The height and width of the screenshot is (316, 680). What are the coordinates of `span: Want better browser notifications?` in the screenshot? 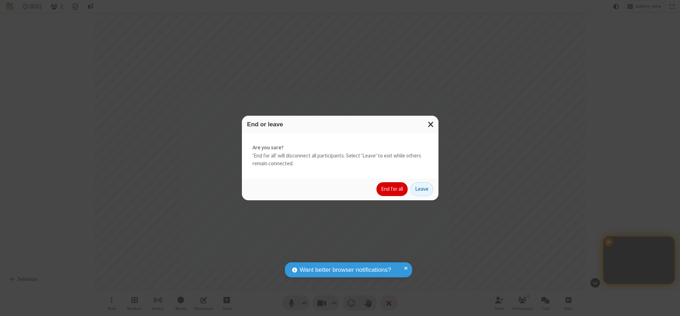 It's located at (345, 270).